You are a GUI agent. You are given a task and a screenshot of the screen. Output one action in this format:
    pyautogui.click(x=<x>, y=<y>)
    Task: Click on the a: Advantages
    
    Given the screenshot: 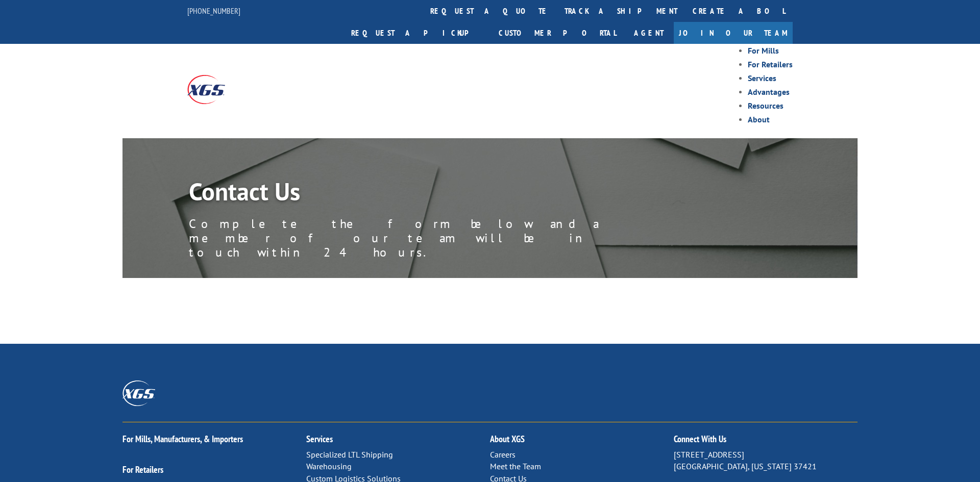 What is the action you would take?
    pyautogui.click(x=769, y=92)
    